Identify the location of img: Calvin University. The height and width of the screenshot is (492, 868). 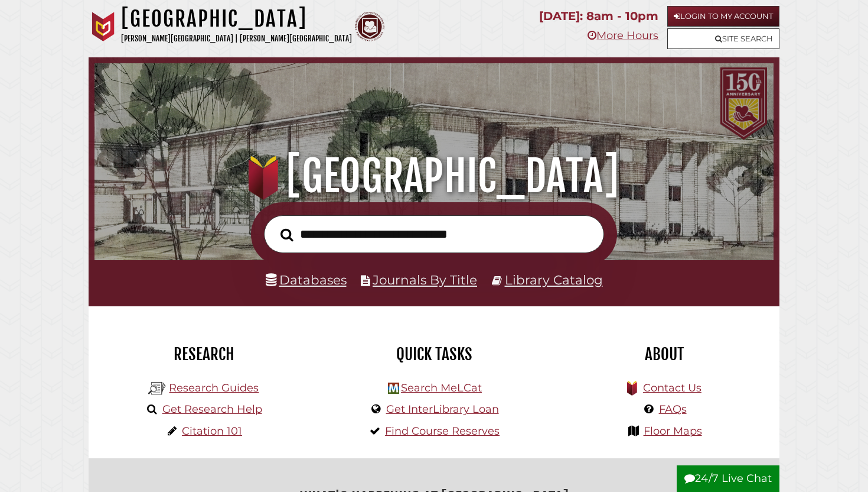
(103, 27).